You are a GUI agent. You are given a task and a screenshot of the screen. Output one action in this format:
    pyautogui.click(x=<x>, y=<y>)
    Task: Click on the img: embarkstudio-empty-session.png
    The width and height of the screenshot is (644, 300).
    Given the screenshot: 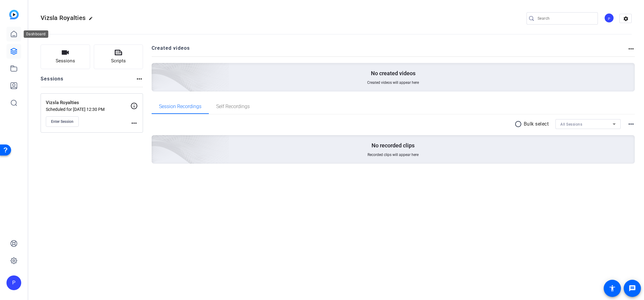 What is the action you would take?
    pyautogui.click(x=156, y=141)
    